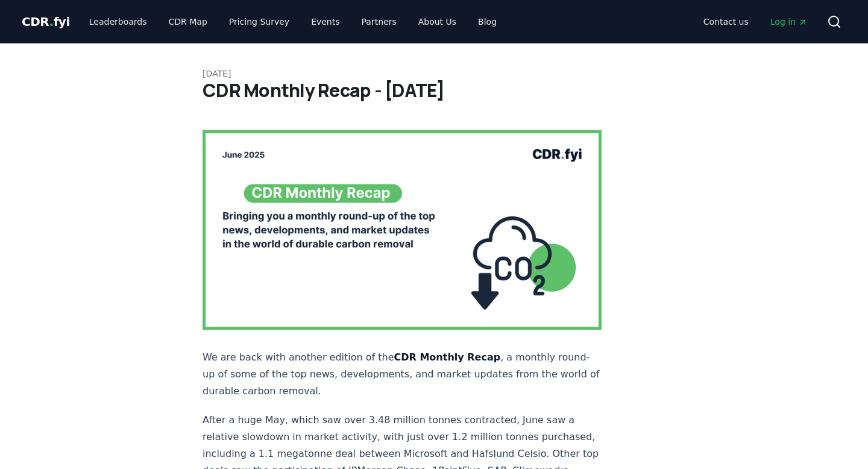  Describe the element at coordinates (188, 22) in the screenshot. I see `a: CDR Map` at that location.